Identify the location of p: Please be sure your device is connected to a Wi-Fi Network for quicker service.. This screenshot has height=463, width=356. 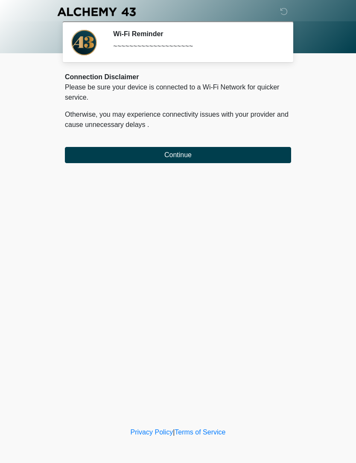
(178, 93).